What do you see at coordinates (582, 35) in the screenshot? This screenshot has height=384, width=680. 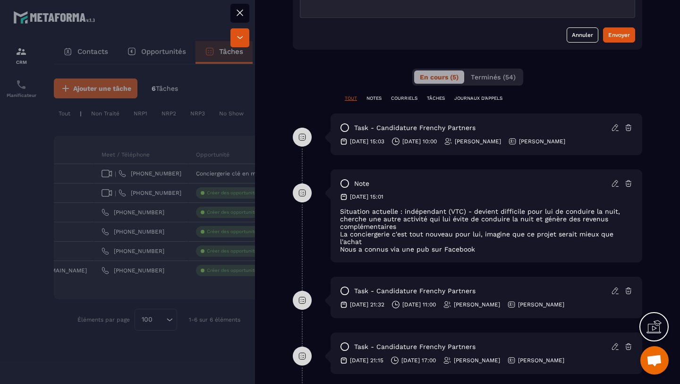 I see `button: Annuler` at bounding box center [582, 35].